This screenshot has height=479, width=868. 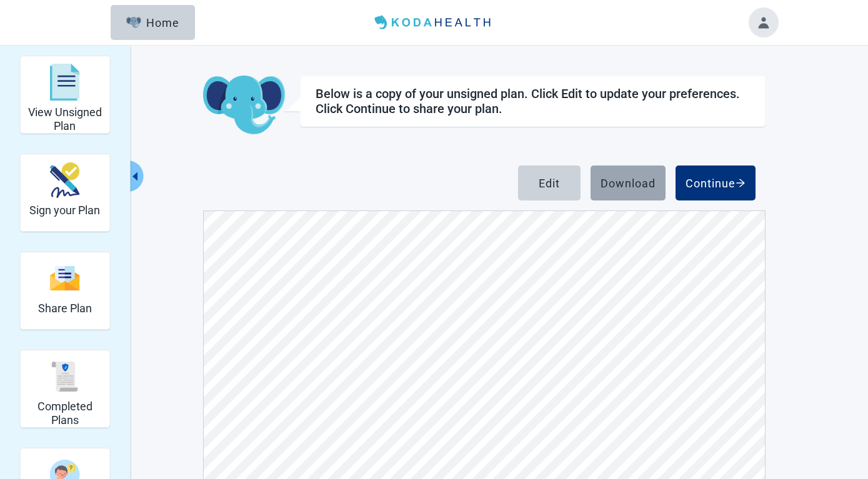 I want to click on div: Completed Plans, so click(x=65, y=389).